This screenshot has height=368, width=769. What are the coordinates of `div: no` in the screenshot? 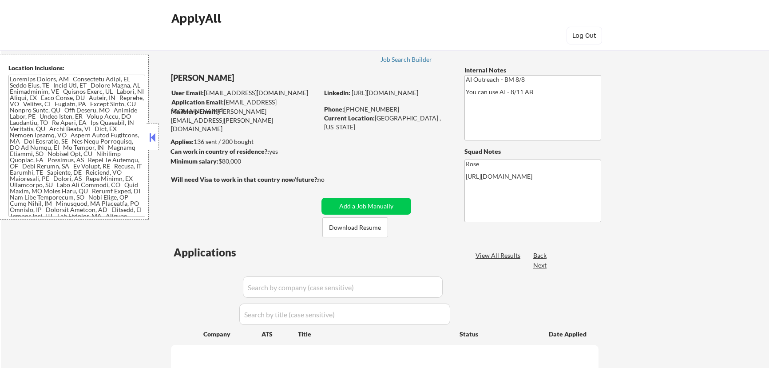 It's located at (330, 179).